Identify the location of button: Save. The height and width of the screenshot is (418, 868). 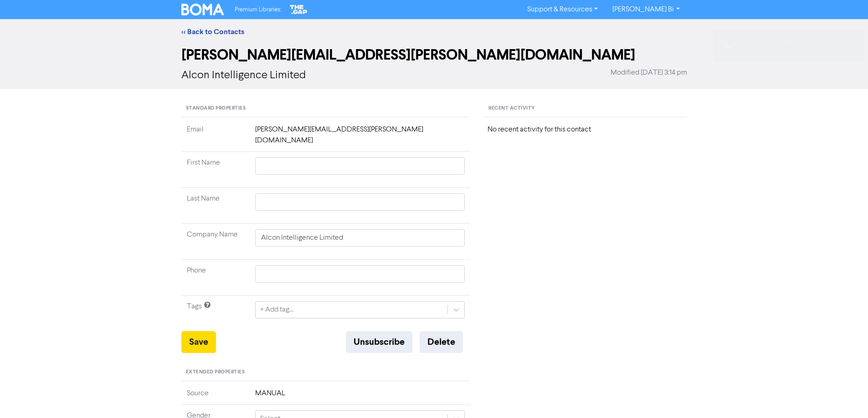
(198, 342).